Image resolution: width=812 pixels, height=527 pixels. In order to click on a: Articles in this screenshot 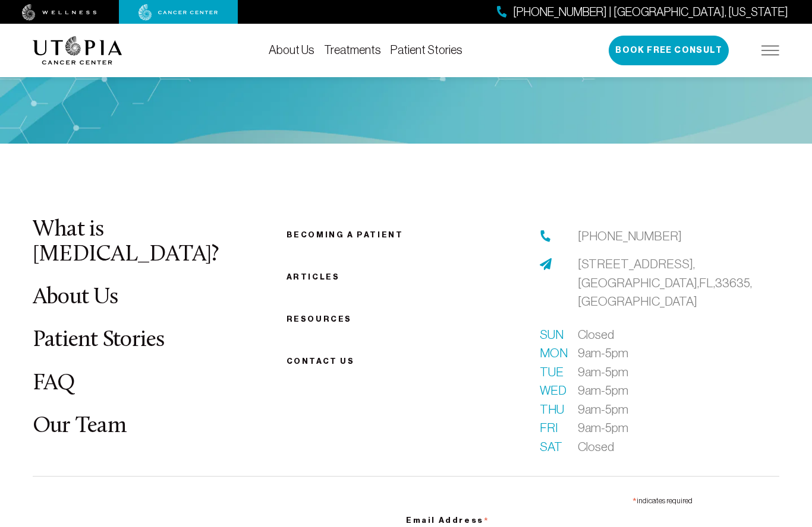, I will do `click(313, 277)`.